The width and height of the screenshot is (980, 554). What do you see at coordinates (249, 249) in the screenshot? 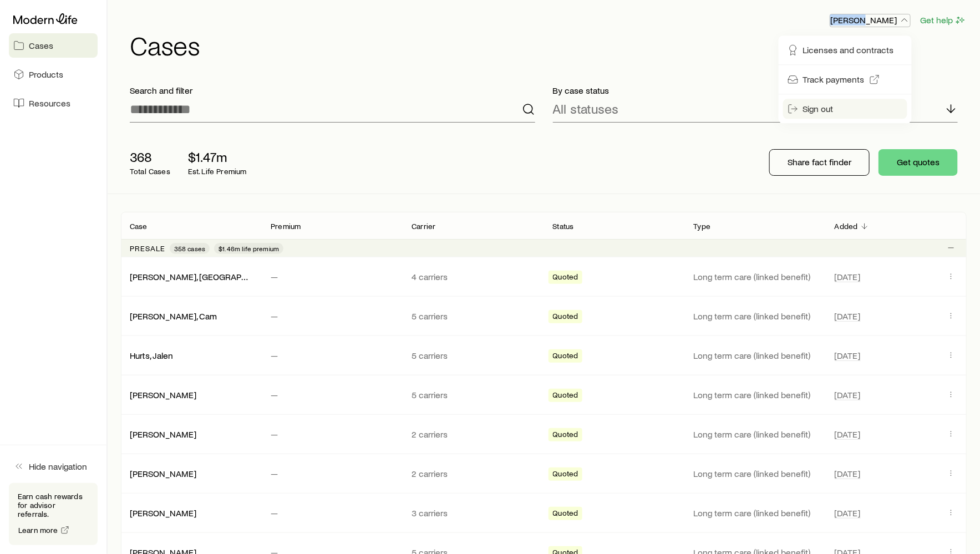
I see `span: $1.46m life premium` at bounding box center [249, 249].